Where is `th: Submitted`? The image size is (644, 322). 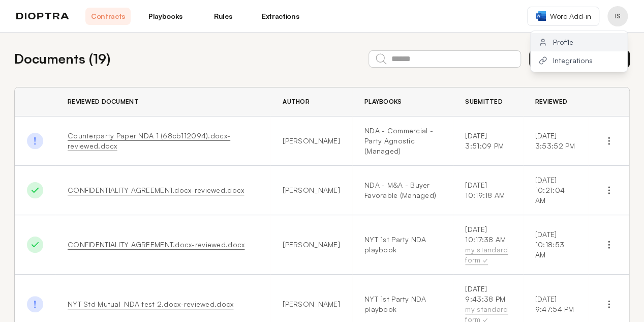
th: Submitted is located at coordinates (487, 102).